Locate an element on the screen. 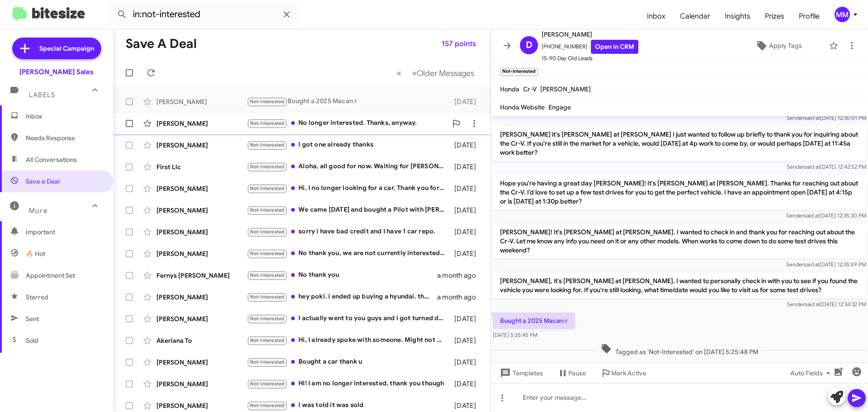 This screenshot has height=412, width=868. div: First Llc is located at coordinates (201, 167).